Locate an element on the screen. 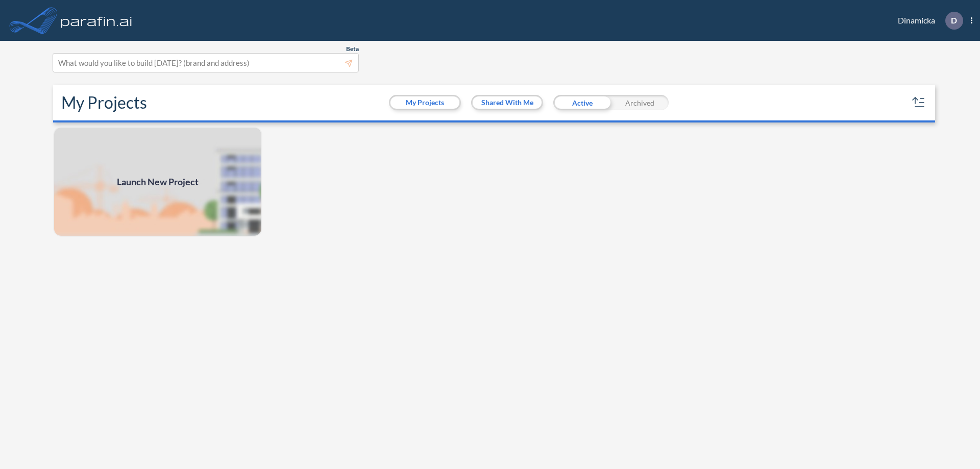  img: logo is located at coordinates (97, 20).